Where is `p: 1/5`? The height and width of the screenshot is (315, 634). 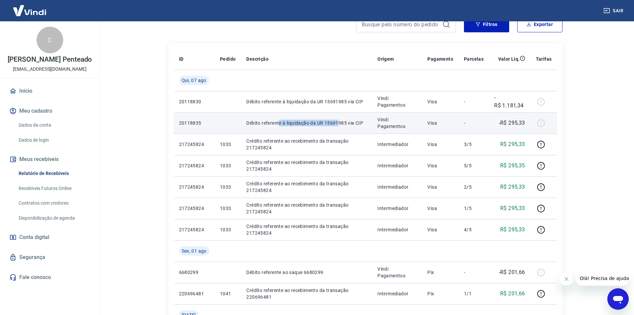
p: 1/5 is located at coordinates (474, 208).